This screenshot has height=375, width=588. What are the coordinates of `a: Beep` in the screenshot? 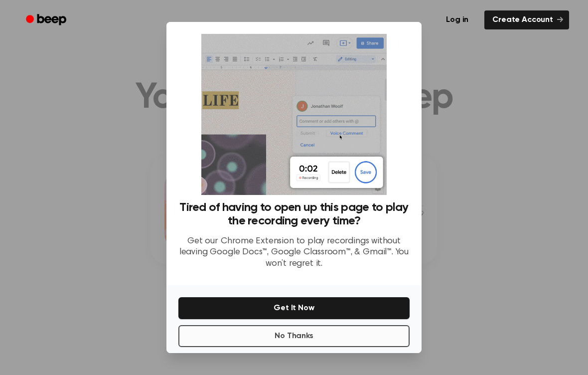 It's located at (47, 20).